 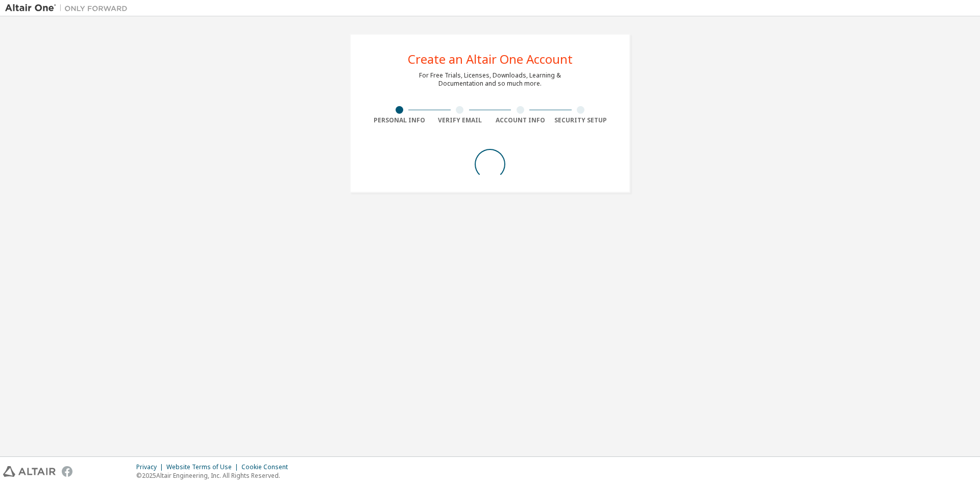 I want to click on div: Privacy, so click(x=151, y=467).